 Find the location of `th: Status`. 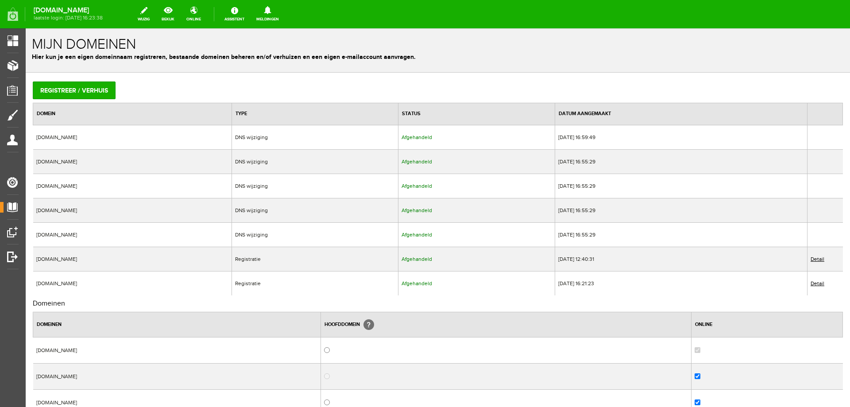

th: Status is located at coordinates (451, 86).